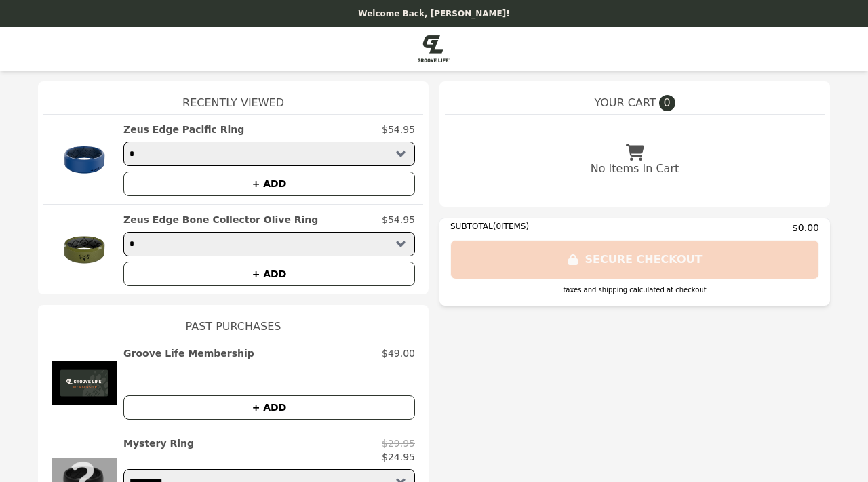 The image size is (868, 482). What do you see at coordinates (624, 103) in the screenshot?
I see `span: YOUR CART` at bounding box center [624, 103].